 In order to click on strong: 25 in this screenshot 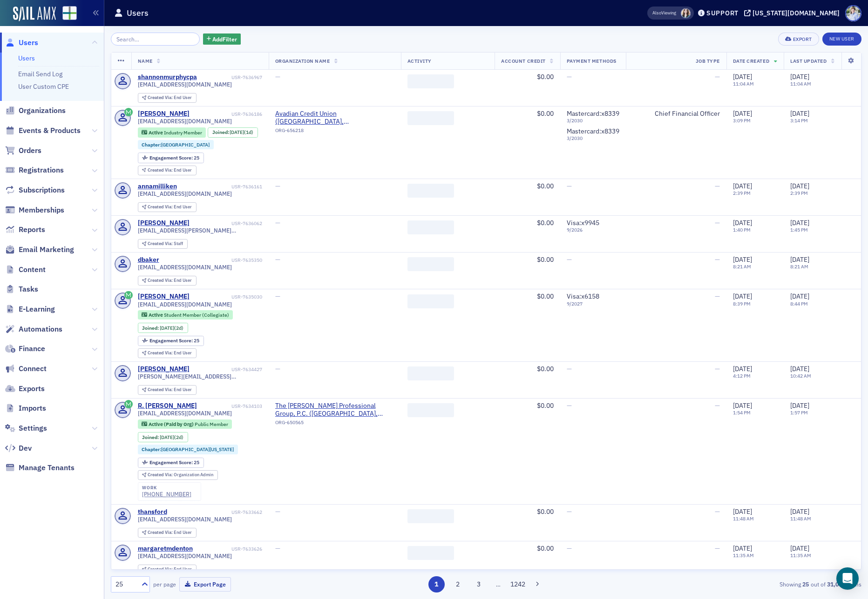, I will do `click(806, 585)`.